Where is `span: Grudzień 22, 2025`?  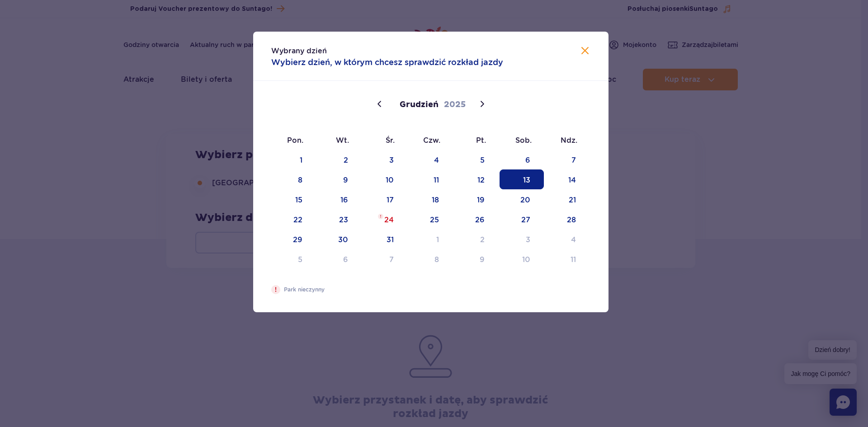 span: Grudzień 22, 2025 is located at coordinates (294, 220).